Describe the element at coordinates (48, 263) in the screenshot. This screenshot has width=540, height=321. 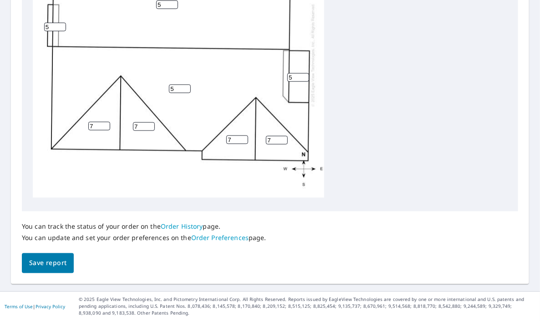
I see `button: Save report` at that location.